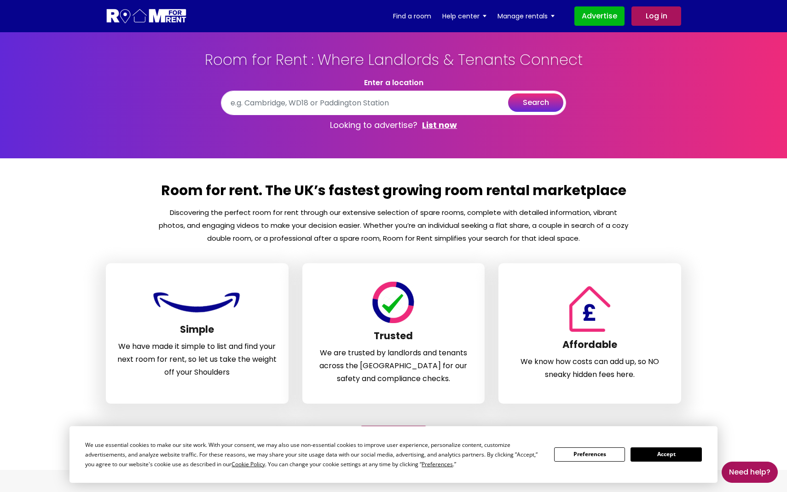 This screenshot has height=492, width=787. I want to click on a: List now, so click(440, 125).